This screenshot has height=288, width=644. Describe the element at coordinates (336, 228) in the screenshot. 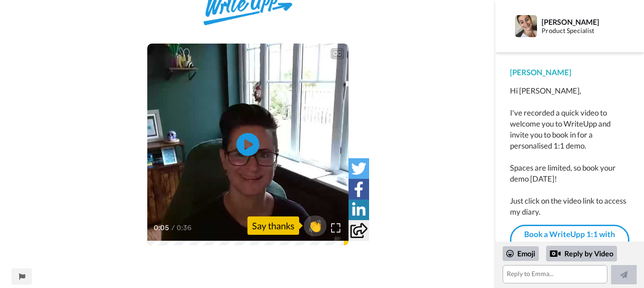

I see `img: Full screen` at that location.